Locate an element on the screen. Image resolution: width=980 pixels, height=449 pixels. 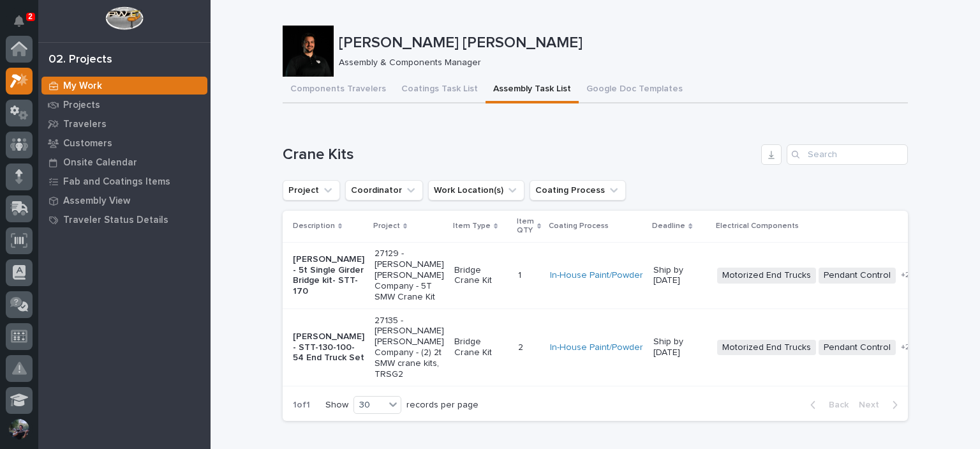
div: 30 is located at coordinates (370, 404).